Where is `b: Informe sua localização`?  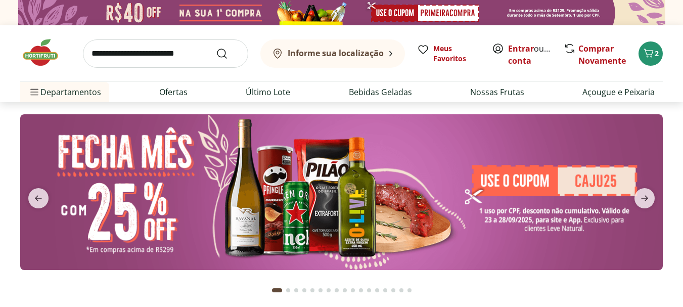 b: Informe sua localização is located at coordinates (336, 53).